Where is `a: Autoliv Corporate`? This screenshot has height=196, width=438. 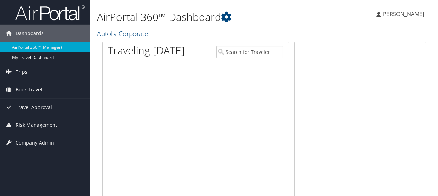 a: Autoliv Corporate is located at coordinates (123, 33).